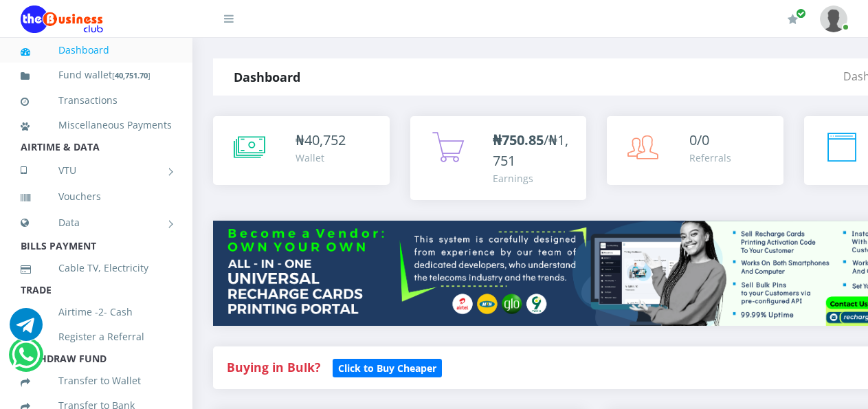 The height and width of the screenshot is (409, 868). Describe the element at coordinates (498, 158) in the screenshot. I see `a: ₦750.85/₦1,751 Earnings` at that location.